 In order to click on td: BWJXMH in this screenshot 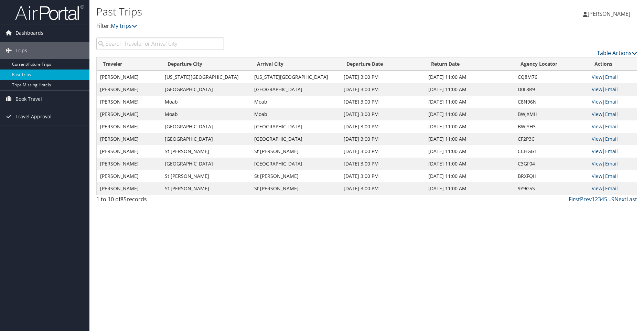, I will do `click(551, 114)`.